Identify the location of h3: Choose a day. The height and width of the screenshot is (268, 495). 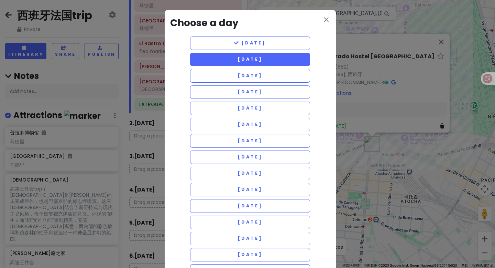
(250, 23).